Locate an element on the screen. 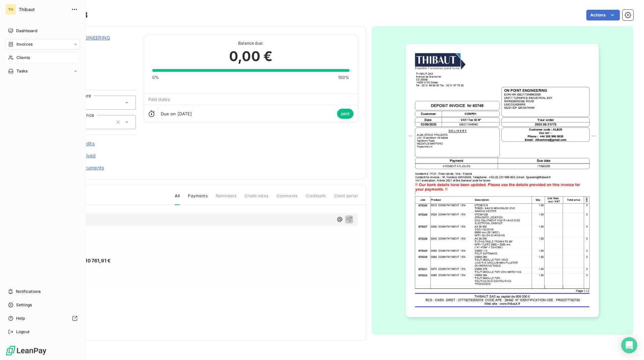  span: paid is located at coordinates (345, 114).